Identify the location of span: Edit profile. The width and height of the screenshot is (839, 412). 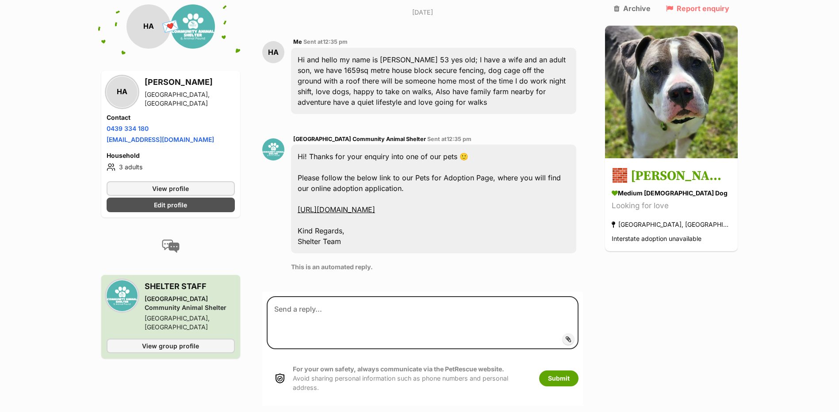
(170, 205).